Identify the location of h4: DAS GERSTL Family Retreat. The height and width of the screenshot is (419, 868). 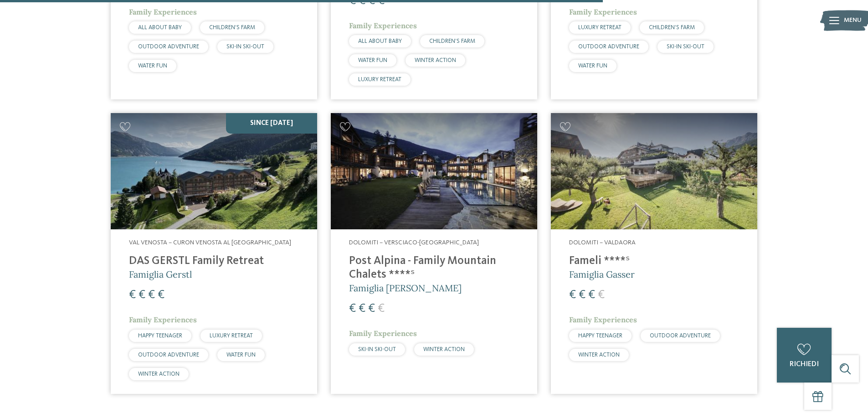
(214, 261).